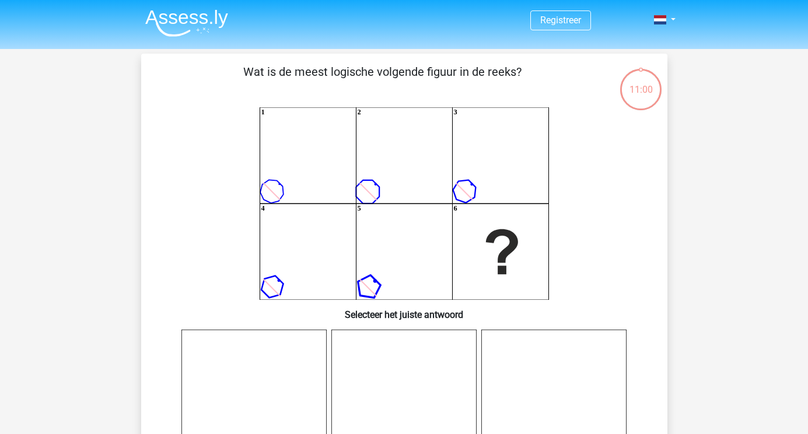 The height and width of the screenshot is (434, 808). Describe the element at coordinates (359, 209) in the screenshot. I see `text: 5` at that location.